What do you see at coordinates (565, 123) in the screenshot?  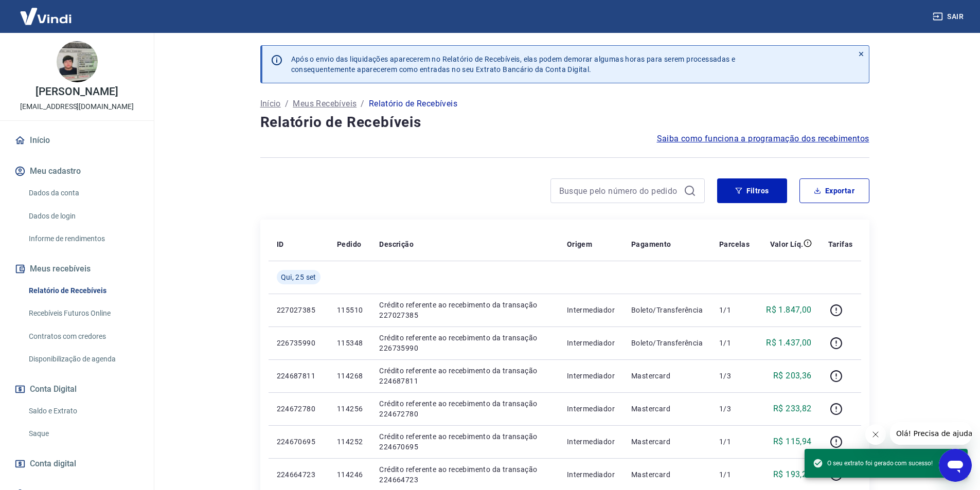 I see `h4: Relatório de Recebíveis` at bounding box center [565, 123].